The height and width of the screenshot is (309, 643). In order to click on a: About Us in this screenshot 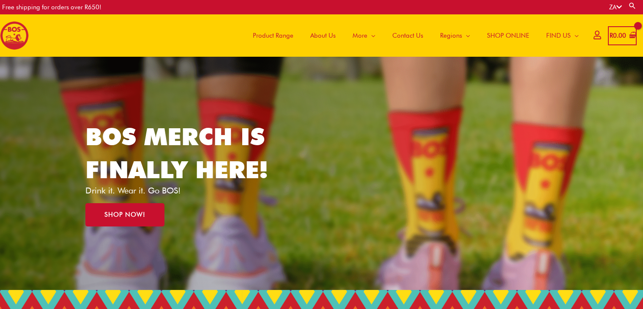, I will do `click(323, 36)`.